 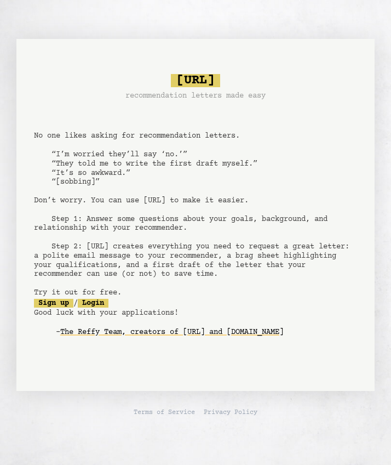 What do you see at coordinates (164, 413) in the screenshot?
I see `a: Terms of Service` at bounding box center [164, 413].